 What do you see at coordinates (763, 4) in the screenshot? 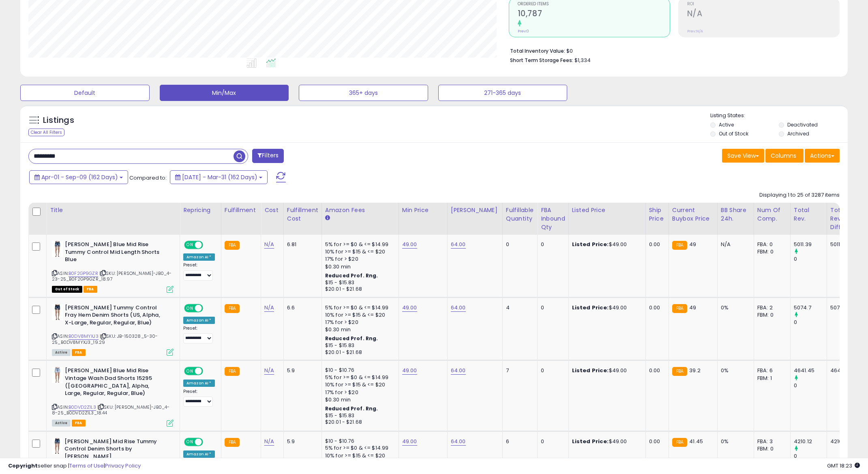
I see `span: ROI` at bounding box center [763, 4].